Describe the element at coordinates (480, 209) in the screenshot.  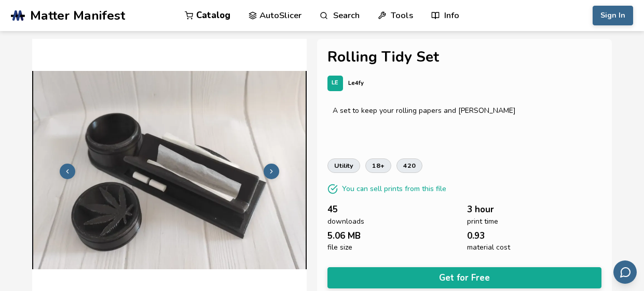
I see `span: 3 hour` at that location.